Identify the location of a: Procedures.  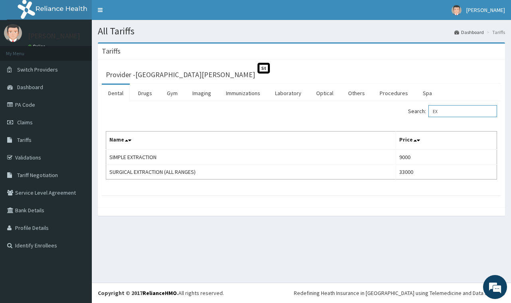
(394, 93).